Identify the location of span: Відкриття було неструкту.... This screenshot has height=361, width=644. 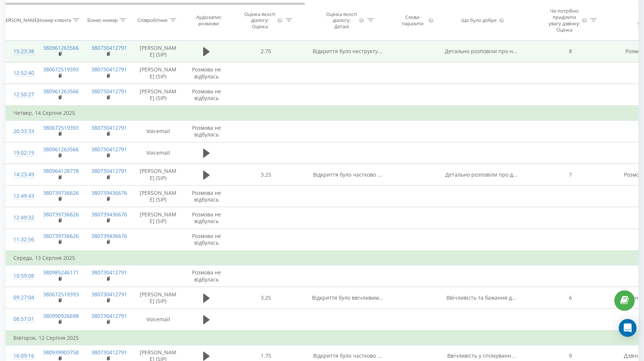
(347, 51).